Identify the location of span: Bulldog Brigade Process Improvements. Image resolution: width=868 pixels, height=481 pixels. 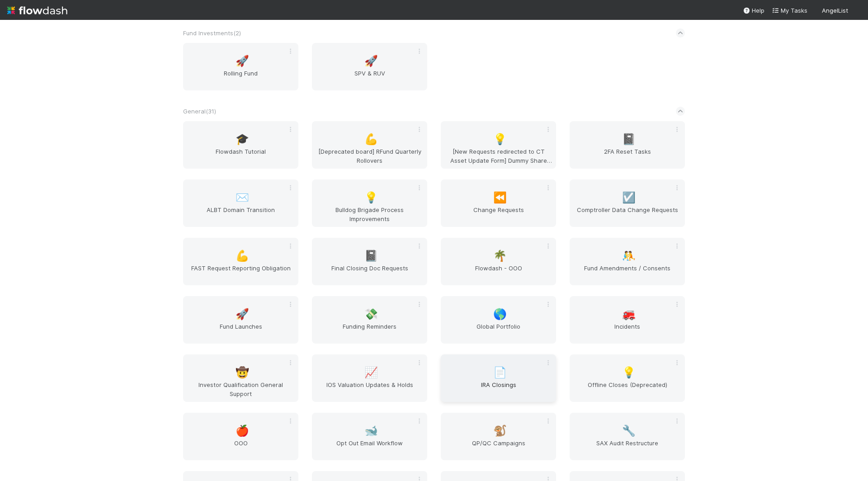
(369, 214).